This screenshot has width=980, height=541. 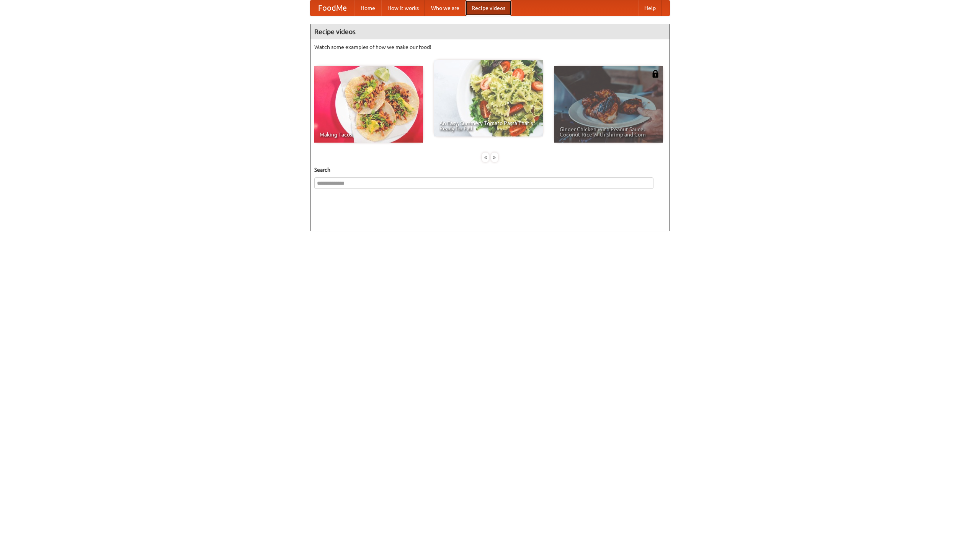 What do you see at coordinates (445, 8) in the screenshot?
I see `a: Who we are` at bounding box center [445, 8].